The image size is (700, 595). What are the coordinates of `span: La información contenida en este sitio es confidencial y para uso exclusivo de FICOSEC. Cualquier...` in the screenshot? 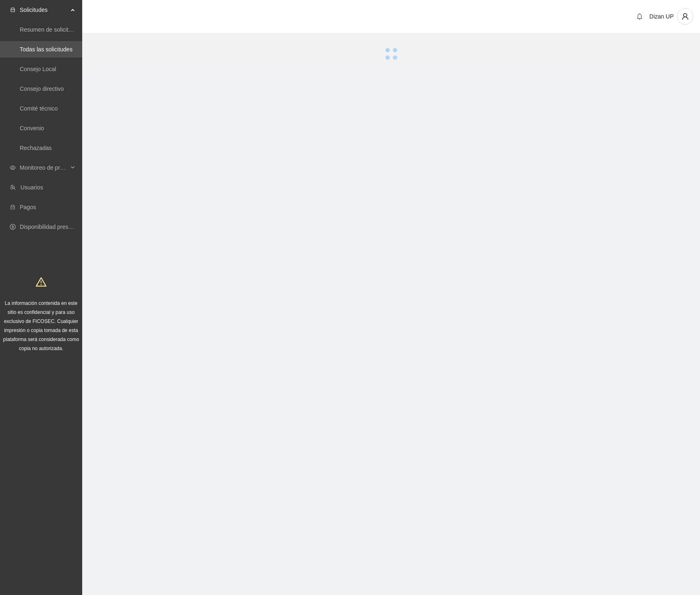 It's located at (41, 326).